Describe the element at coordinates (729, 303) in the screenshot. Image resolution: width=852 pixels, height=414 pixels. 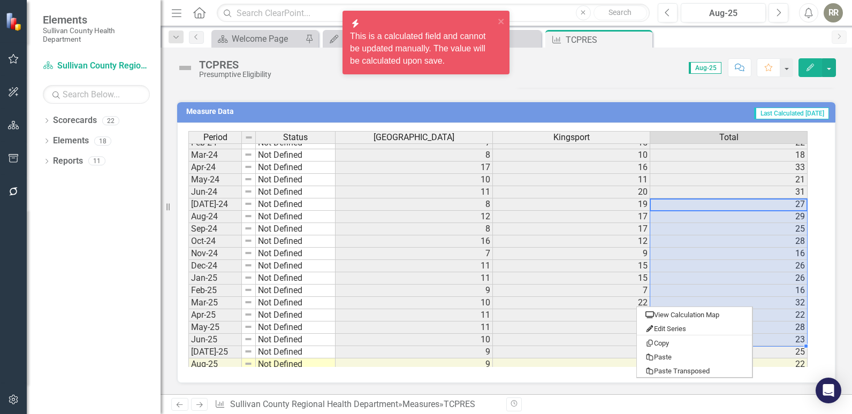
I see `td: 32` at that location.